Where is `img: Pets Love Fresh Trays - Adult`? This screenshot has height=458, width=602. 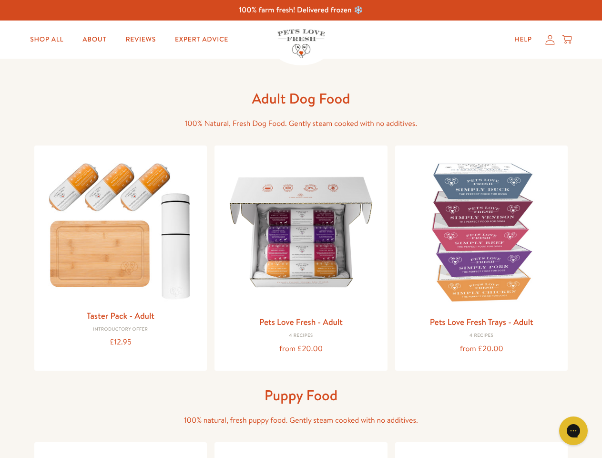 img: Pets Love Fresh Trays - Adult is located at coordinates (482, 232).